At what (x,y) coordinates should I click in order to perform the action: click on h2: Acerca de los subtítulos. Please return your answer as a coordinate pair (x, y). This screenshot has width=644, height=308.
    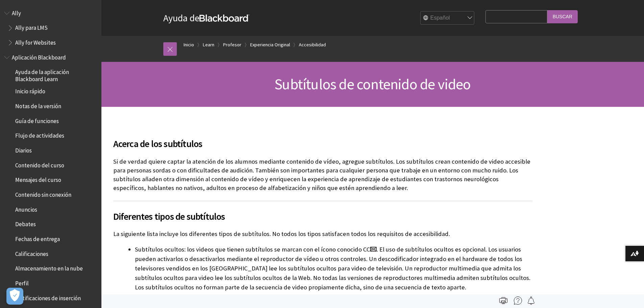
    Looking at the image, I should click on (323, 140).